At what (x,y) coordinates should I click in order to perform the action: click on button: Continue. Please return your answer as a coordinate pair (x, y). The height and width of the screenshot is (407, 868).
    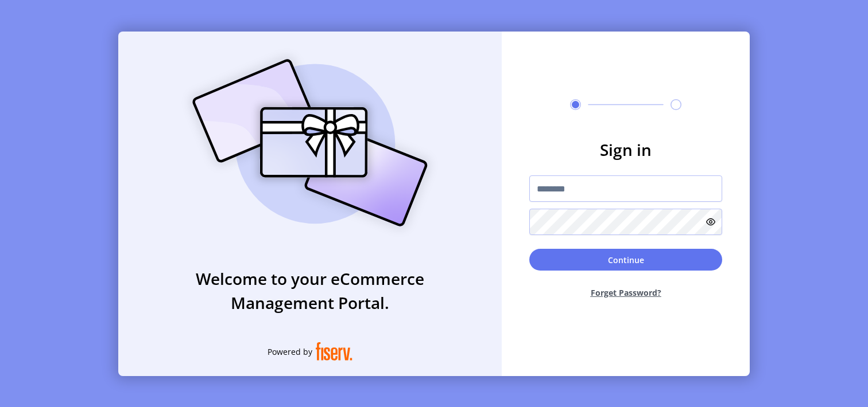
    Looking at the image, I should click on (626, 260).